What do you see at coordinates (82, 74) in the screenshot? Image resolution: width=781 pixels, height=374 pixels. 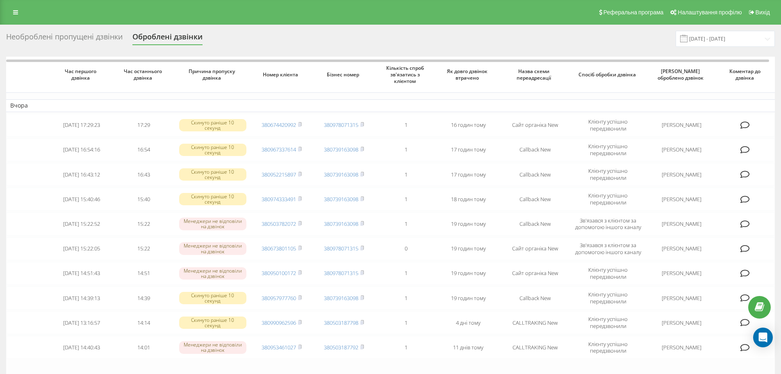 I see `span: Час першого дзвінка` at bounding box center [82, 74].